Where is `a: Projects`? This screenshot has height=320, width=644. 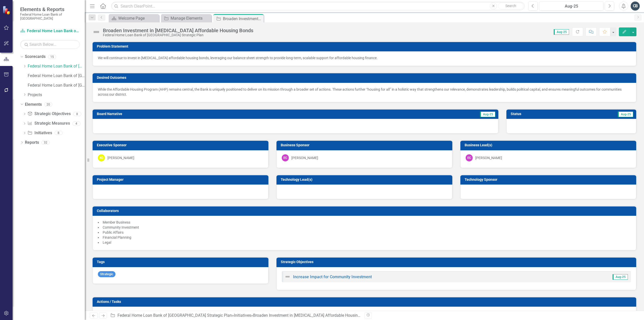 a: Projects is located at coordinates (56, 95).